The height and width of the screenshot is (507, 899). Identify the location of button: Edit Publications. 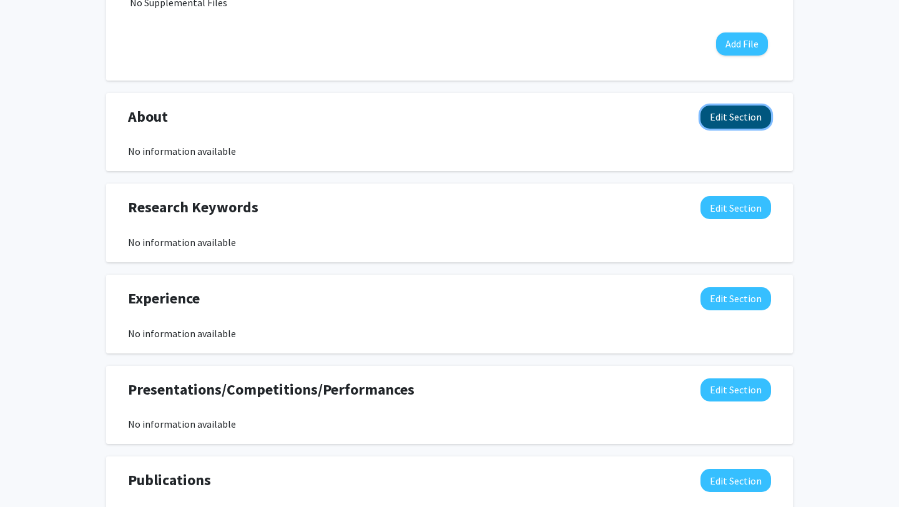
(736, 480).